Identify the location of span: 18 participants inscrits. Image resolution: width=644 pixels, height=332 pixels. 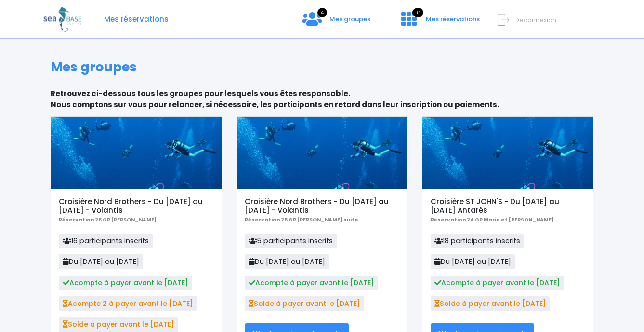
(478, 241).